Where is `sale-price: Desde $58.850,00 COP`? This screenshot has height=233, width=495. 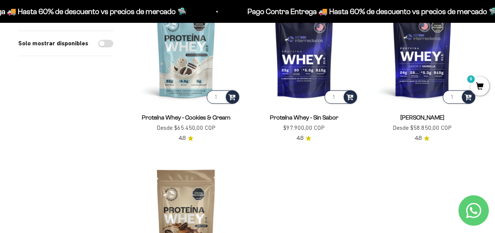
sale-price: Desde $58.850,00 COP is located at coordinates (422, 128).